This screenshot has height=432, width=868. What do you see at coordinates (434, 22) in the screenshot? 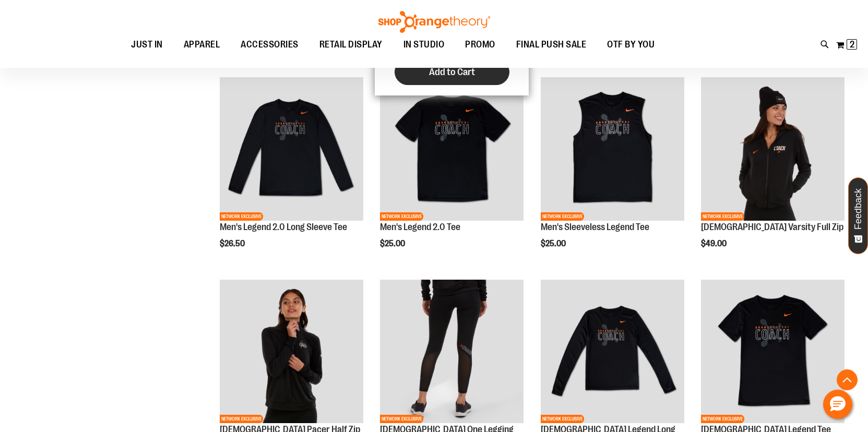
I see `img: Shop Orangetheory` at bounding box center [434, 22].